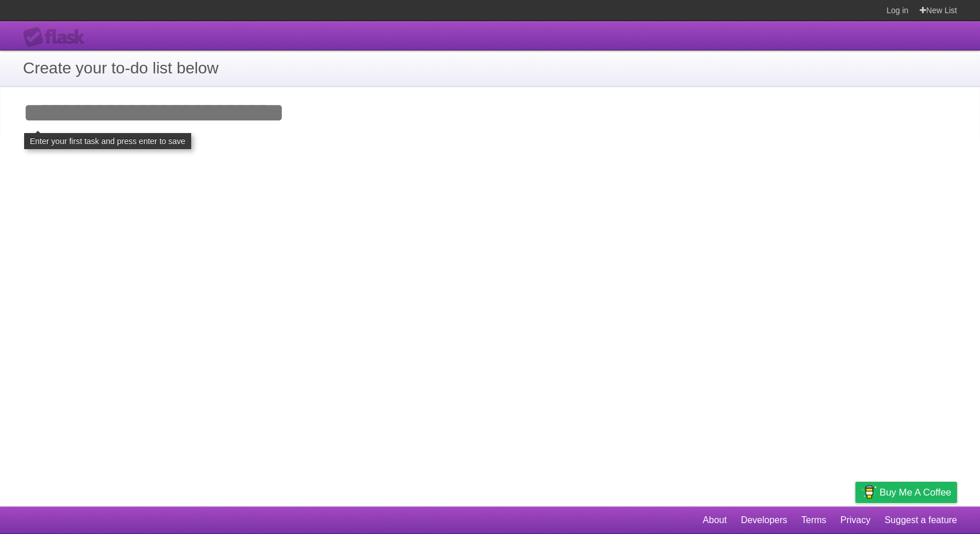 Image resolution: width=980 pixels, height=534 pixels. What do you see at coordinates (856, 520) in the screenshot?
I see `a: Privacy` at bounding box center [856, 520].